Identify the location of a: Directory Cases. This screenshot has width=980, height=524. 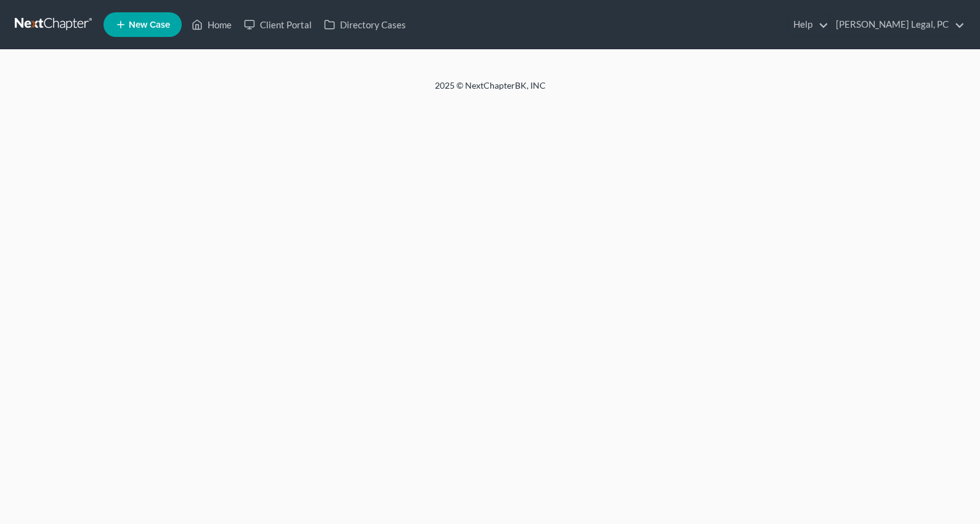
(365, 25).